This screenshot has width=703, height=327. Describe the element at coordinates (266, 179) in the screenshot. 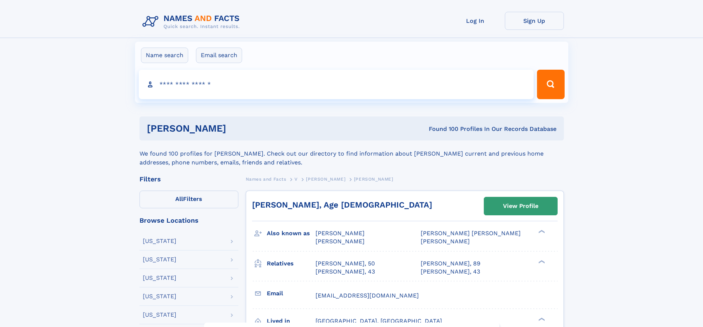

I see `a: Names and Facts` at that location.